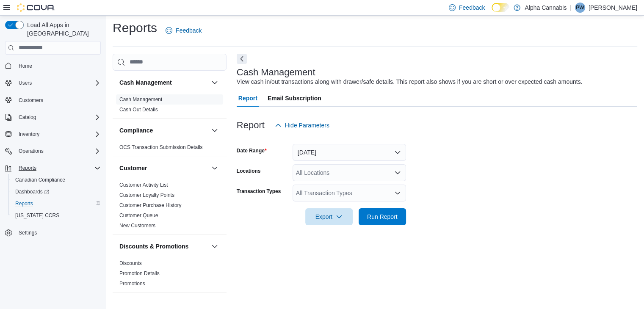 The width and height of the screenshot is (644, 309). What do you see at coordinates (36, 7) in the screenshot?
I see `img: Cova` at bounding box center [36, 7].